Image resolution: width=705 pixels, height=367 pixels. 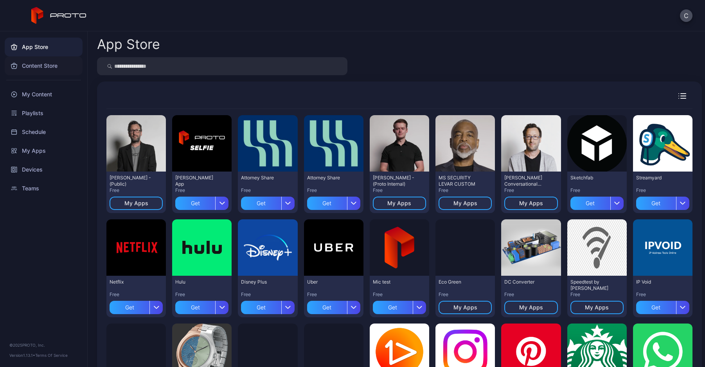 What do you see at coordinates (43, 66) in the screenshot?
I see `a: Content Store` at bounding box center [43, 66].